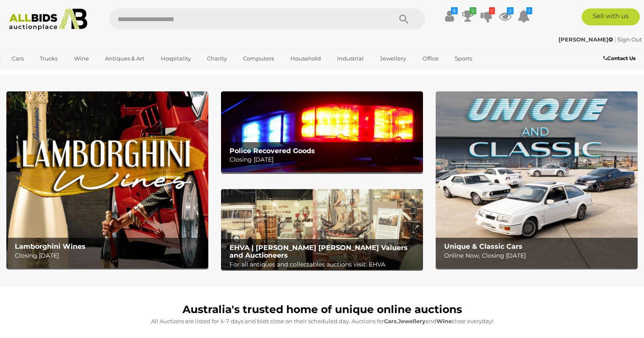 Image resolution: width=644 pixels, height=338 pixels. I want to click on a: Household, so click(306, 58).